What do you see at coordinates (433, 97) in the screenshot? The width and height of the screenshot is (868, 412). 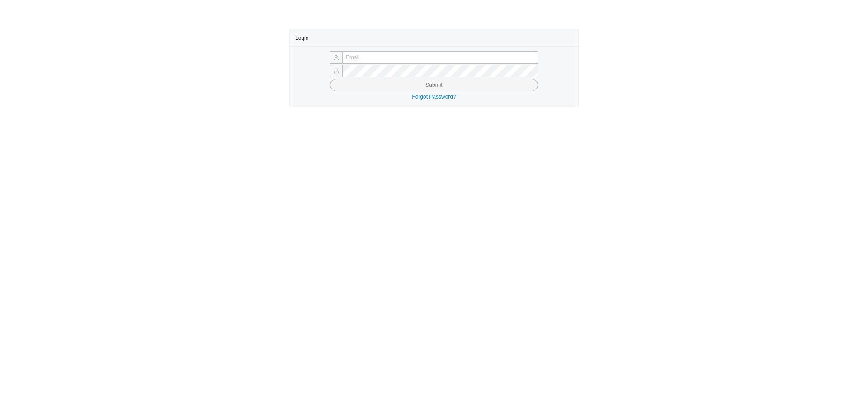 I see `a: Forgot Password?` at bounding box center [433, 97].